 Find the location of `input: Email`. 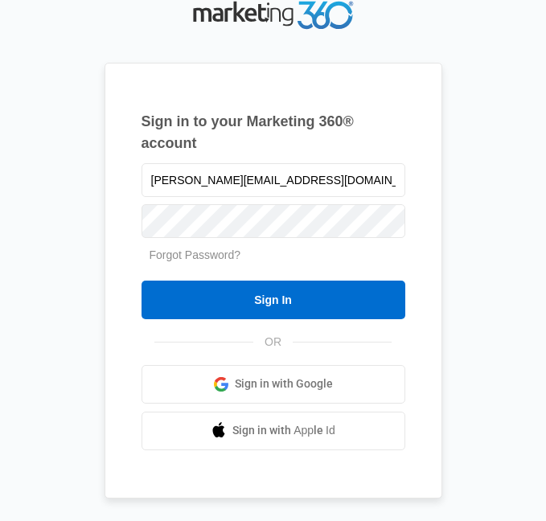

input: Email is located at coordinates (274, 180).